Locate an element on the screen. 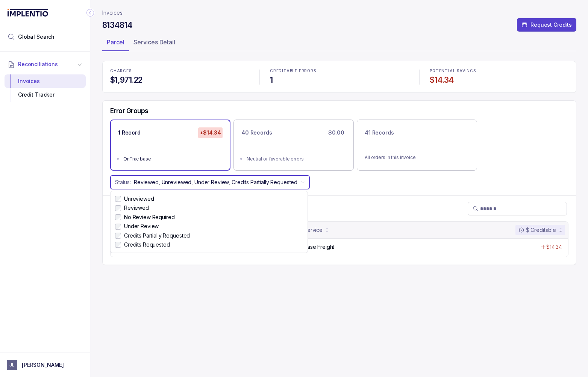 This screenshot has height=377, width=588. div: Invoices is located at coordinates (45, 82).